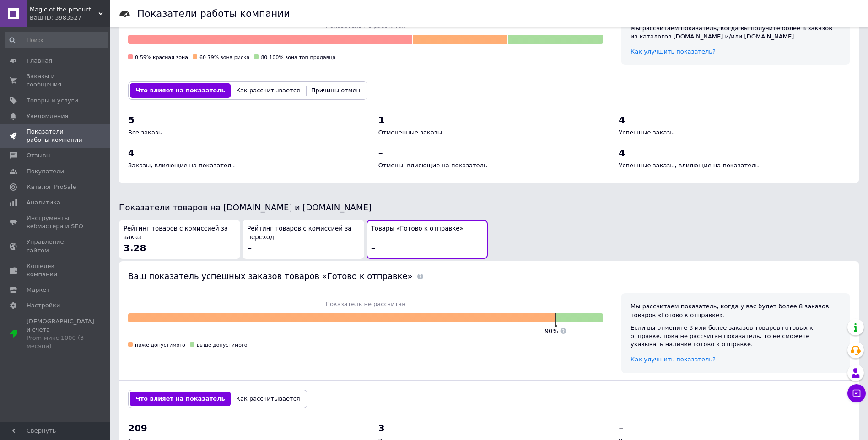  I want to click on button: Рейтинг товаров с комиссией за заказ3.28, so click(179, 239).